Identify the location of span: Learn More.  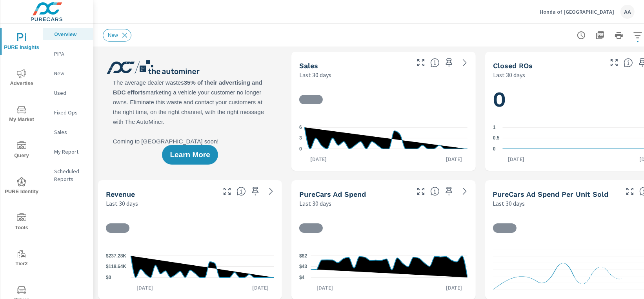
(190, 155).